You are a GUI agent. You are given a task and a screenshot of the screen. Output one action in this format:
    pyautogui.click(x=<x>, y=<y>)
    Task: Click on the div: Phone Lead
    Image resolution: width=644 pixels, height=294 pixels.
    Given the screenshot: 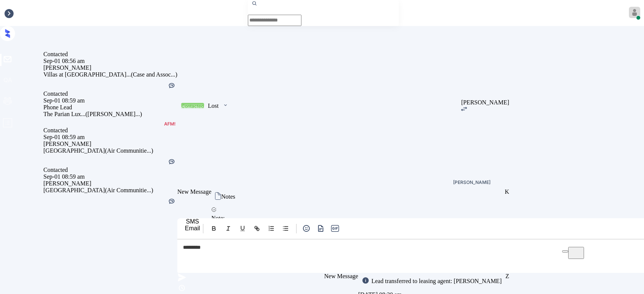 What is the action you would take?
    pyautogui.click(x=110, y=107)
    